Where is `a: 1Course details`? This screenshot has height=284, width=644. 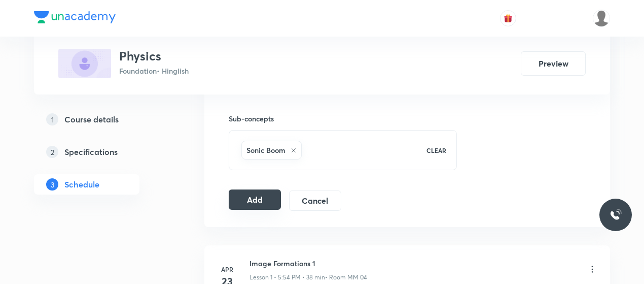
a: 1Course details is located at coordinates (103, 119).